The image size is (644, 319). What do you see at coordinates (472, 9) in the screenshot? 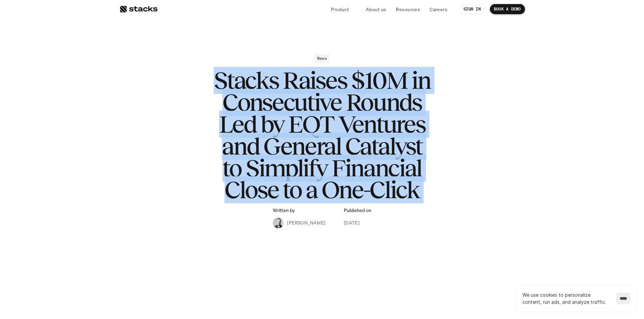
I see `a: SIGN IN` at bounding box center [472, 9].